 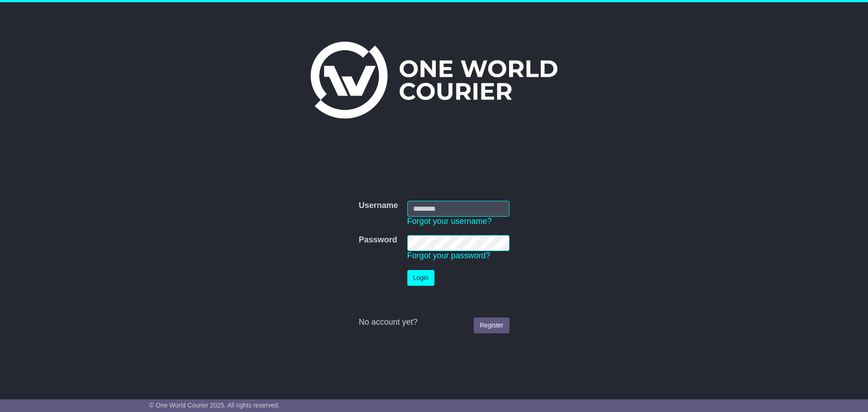 What do you see at coordinates (491, 325) in the screenshot?
I see `a: Register` at bounding box center [491, 325].